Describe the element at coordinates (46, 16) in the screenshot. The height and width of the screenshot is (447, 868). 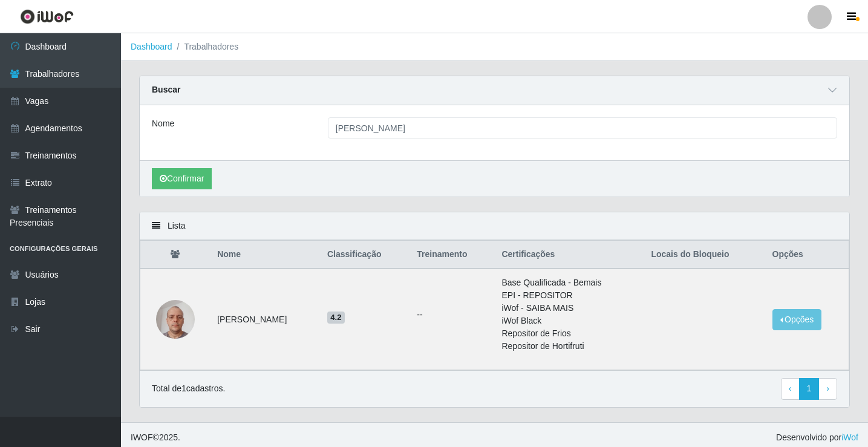
I see `img: CoreUI Logo` at that location.